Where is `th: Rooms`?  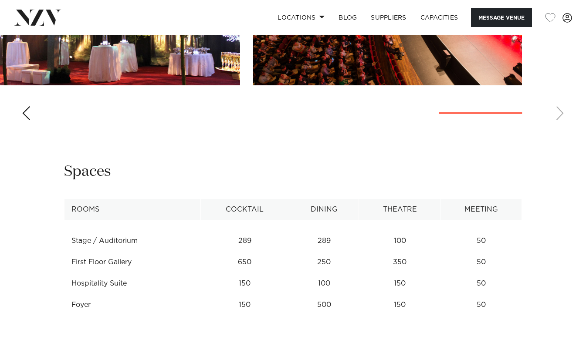 th: Rooms is located at coordinates (132, 210).